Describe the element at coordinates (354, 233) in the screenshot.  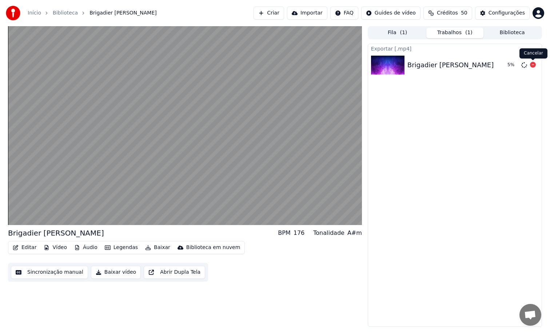
I see `div: A#m` at that location.